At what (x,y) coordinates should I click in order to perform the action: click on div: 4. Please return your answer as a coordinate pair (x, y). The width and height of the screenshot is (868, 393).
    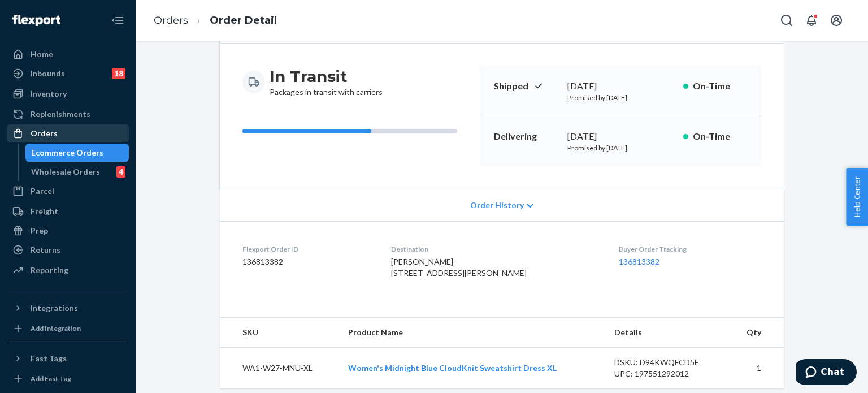
    Looking at the image, I should click on (121, 171).